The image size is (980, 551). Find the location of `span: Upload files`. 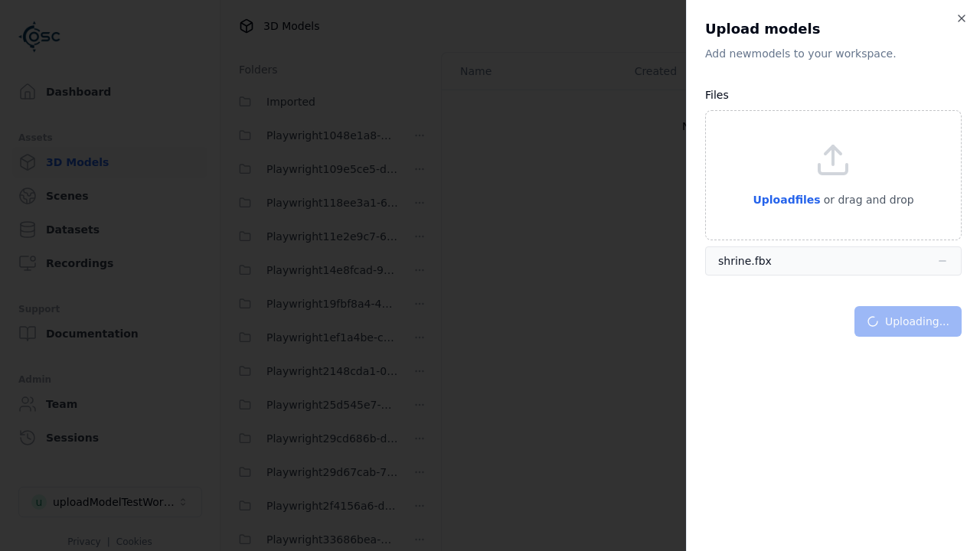

span: Upload files is located at coordinates (787, 200).